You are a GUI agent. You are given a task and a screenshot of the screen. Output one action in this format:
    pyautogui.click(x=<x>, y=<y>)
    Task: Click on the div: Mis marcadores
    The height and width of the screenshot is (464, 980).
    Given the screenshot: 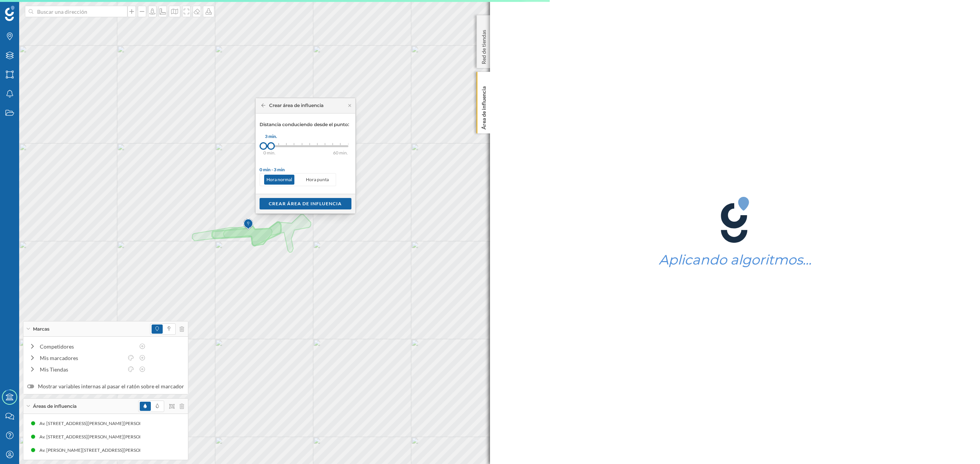 What is the action you would take?
    pyautogui.click(x=82, y=358)
    